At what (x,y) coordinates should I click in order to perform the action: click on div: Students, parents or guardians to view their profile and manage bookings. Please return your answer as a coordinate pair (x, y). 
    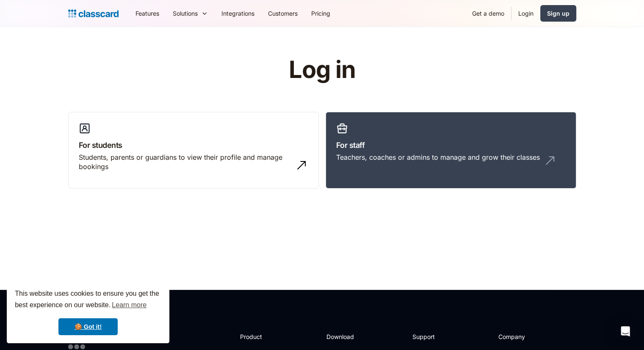
    Looking at the image, I should click on (185, 162).